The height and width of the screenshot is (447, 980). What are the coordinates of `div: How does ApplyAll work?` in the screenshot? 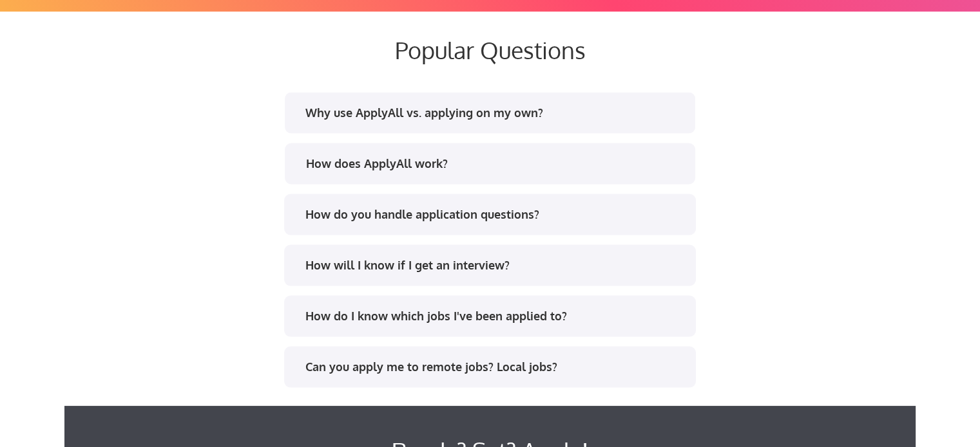 It's located at (495, 163).